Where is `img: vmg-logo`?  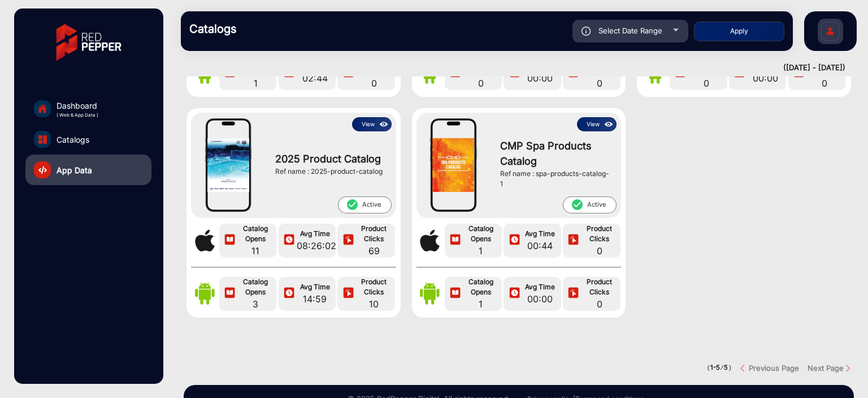 img: vmg-logo is located at coordinates (89, 42).